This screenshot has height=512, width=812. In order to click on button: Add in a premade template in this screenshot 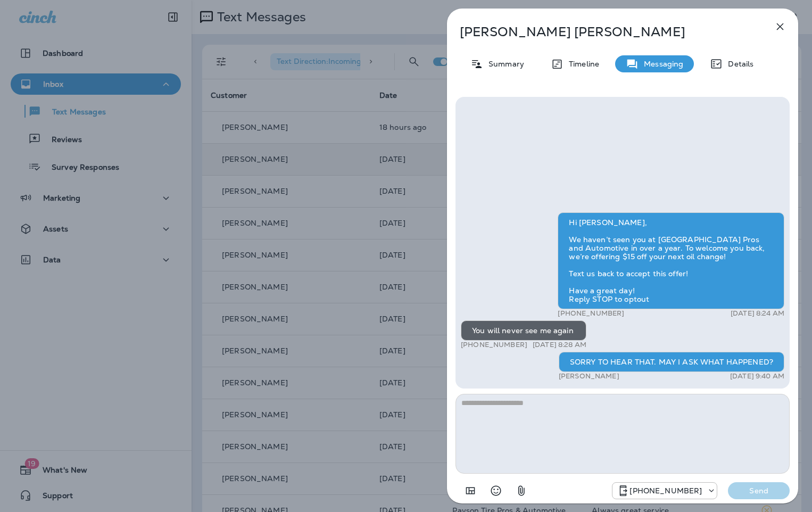, I will do `click(470, 491)`.